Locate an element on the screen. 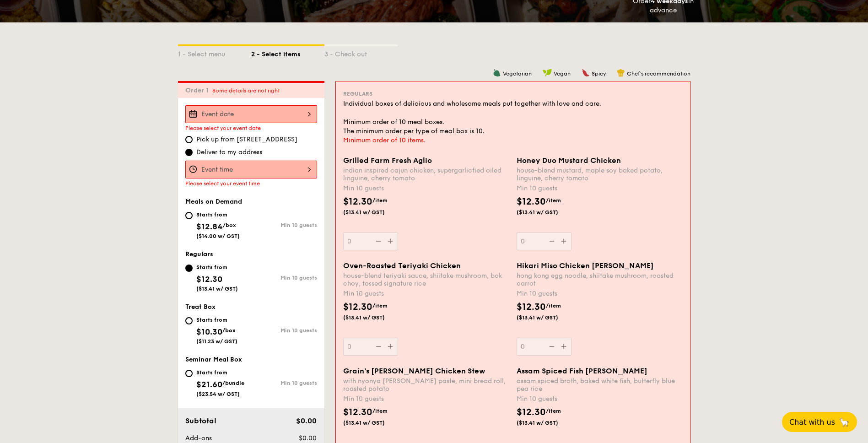 This screenshot has width=868, height=443. span: Meals on Demand is located at coordinates (214, 201).